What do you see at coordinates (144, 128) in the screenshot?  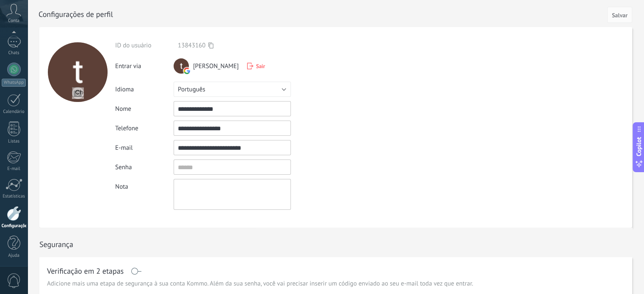 I see `div: Telefone` at bounding box center [144, 128].